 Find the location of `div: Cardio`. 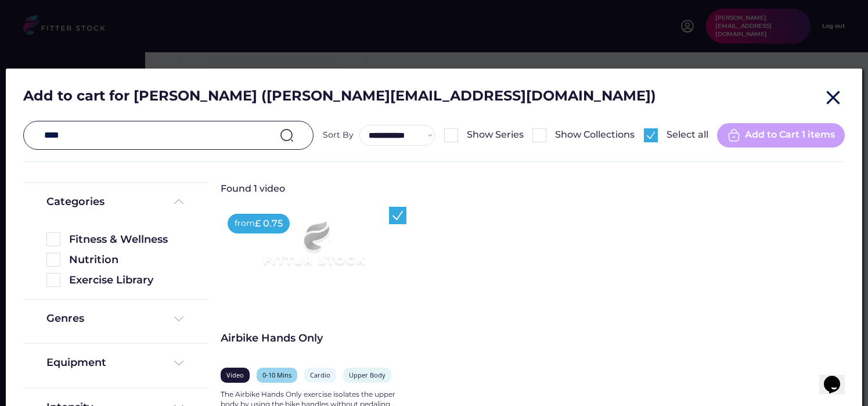

div: Cardio is located at coordinates (319, 374).